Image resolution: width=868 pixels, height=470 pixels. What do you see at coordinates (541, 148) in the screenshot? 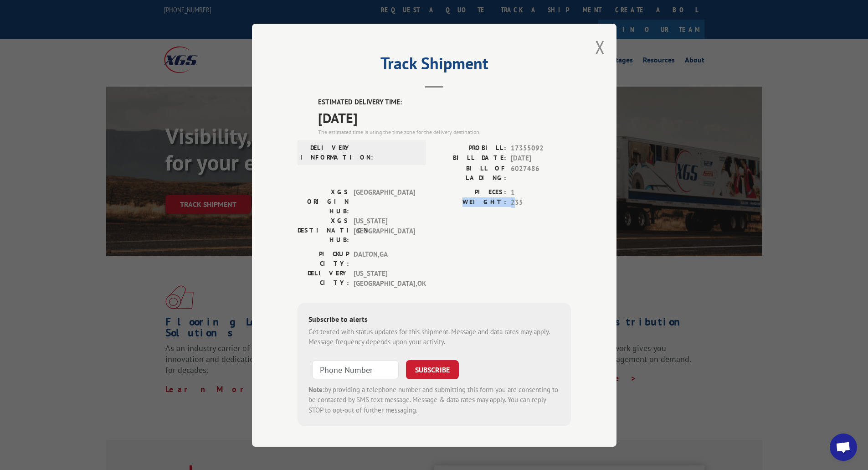
I see `span: 17355092` at bounding box center [541, 148].